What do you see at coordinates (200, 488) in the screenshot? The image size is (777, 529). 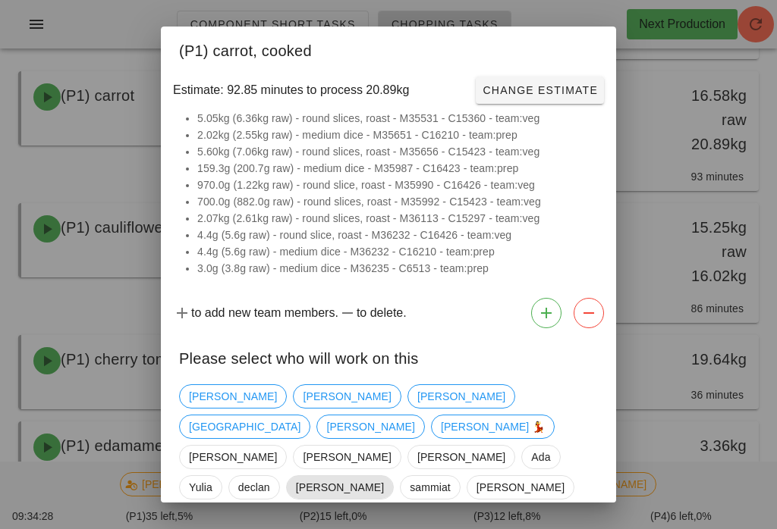 I see `span: Yulia` at bounding box center [200, 488].